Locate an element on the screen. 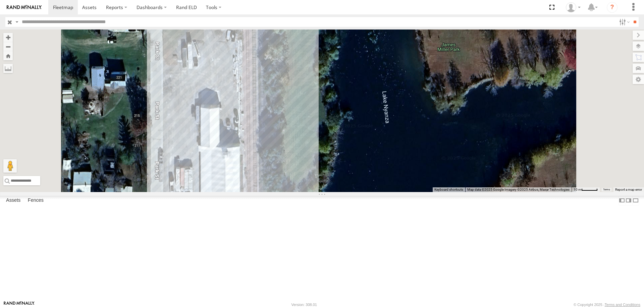 The width and height of the screenshot is (644, 308). div: © Copyright 2025 - is located at coordinates (607, 305).